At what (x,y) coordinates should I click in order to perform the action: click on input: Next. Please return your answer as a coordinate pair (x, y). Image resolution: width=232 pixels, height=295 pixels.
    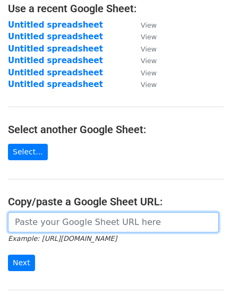
    Looking at the image, I should click on (21, 263).